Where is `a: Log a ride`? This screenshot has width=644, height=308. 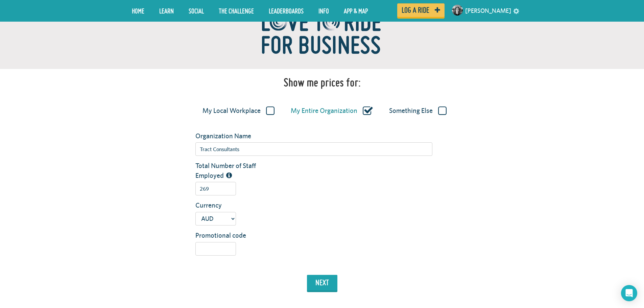 a: Log a ride is located at coordinates (421, 10).